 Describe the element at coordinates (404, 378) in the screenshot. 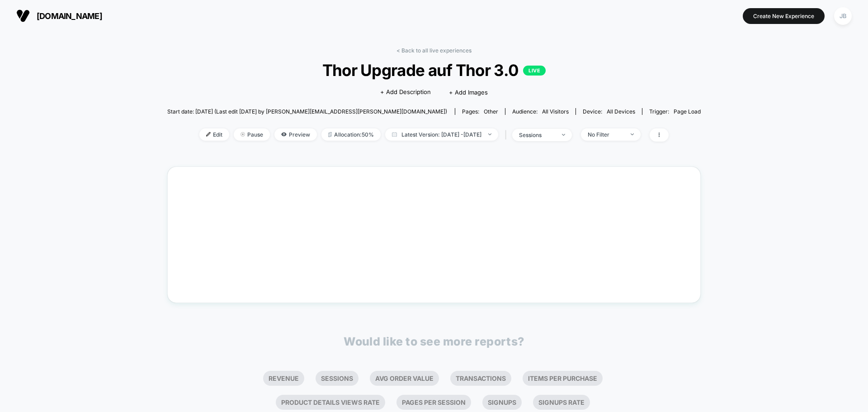

I see `li: Avg Order Value` at that location.